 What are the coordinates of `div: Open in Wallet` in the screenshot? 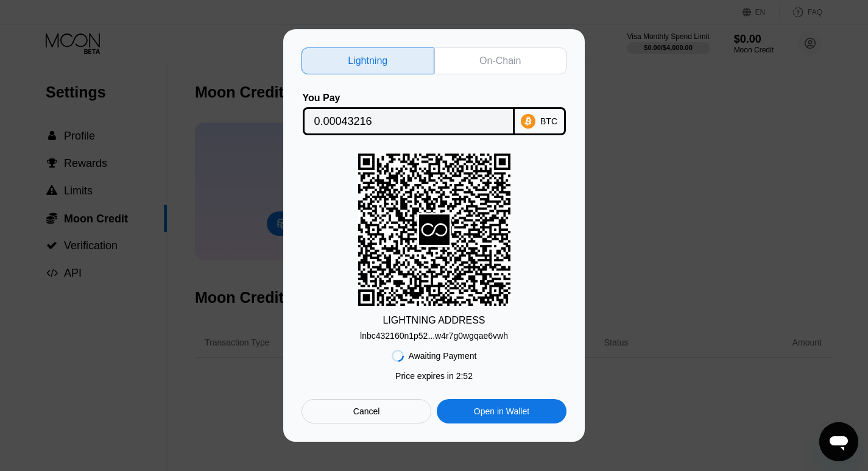 It's located at (501, 411).